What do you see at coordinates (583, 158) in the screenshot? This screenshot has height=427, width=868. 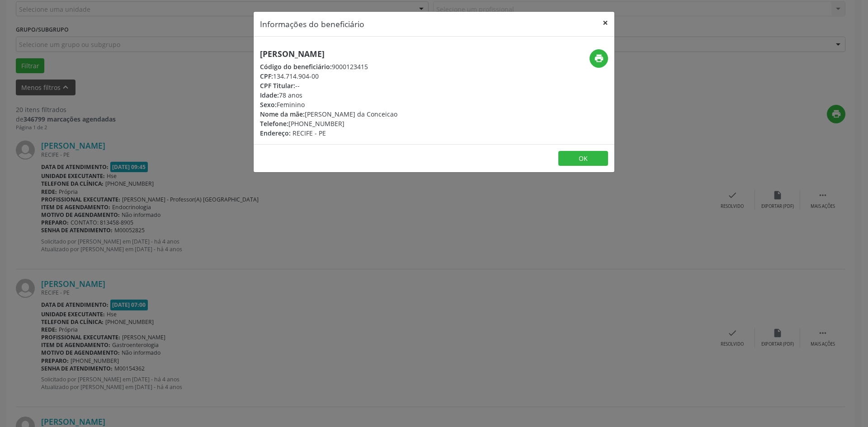 I see `button: OK` at bounding box center [583, 158].